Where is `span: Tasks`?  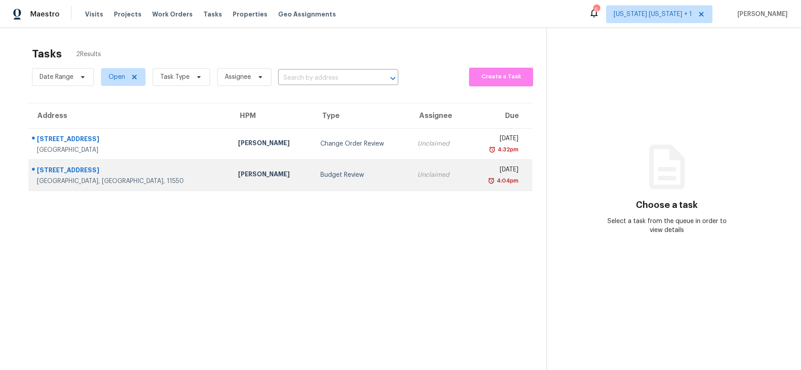
span: Tasks is located at coordinates (213, 14).